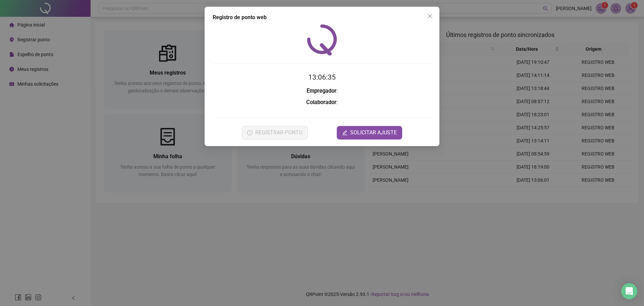 Image resolution: width=644 pixels, height=306 pixels. Describe the element at coordinates (321, 102) in the screenshot. I see `strong: Colaborador` at that location.